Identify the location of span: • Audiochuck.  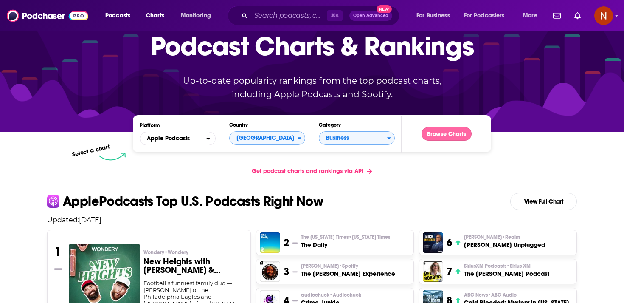
(345, 295).